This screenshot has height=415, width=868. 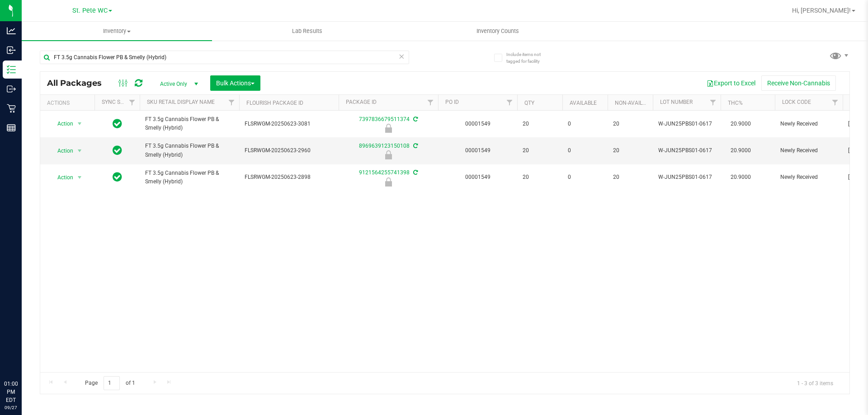 I want to click on a: Package ID, so click(x=361, y=102).